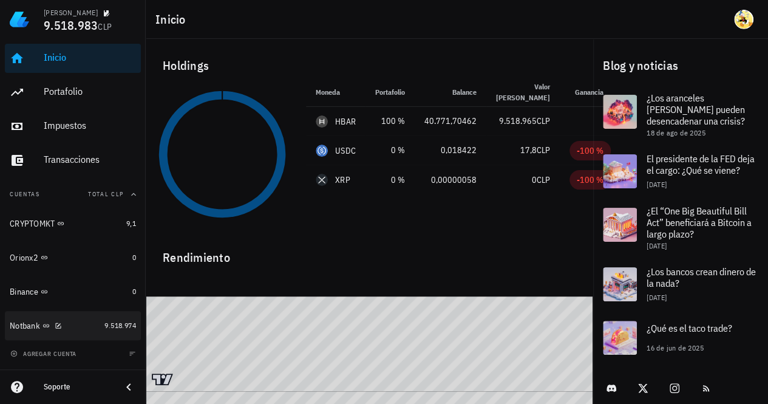  I want to click on div: Binance, so click(24, 291).